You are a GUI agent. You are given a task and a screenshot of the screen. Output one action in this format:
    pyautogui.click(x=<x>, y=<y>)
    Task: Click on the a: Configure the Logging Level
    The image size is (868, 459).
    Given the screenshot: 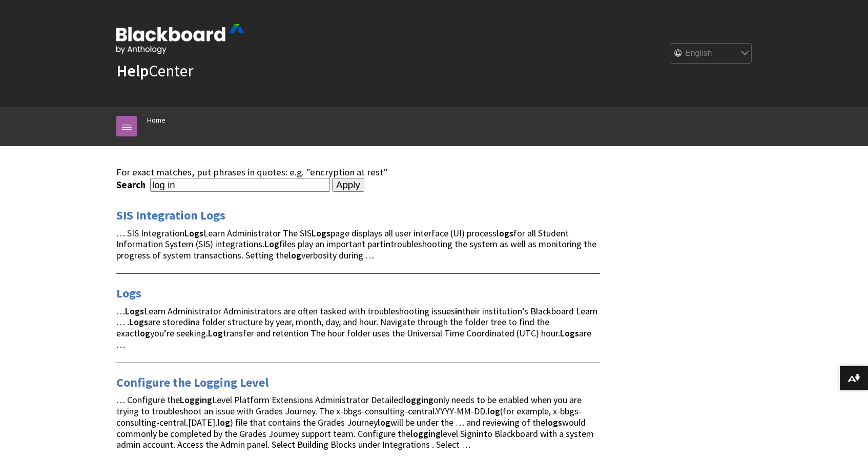 What is the action you would take?
    pyautogui.click(x=192, y=382)
    